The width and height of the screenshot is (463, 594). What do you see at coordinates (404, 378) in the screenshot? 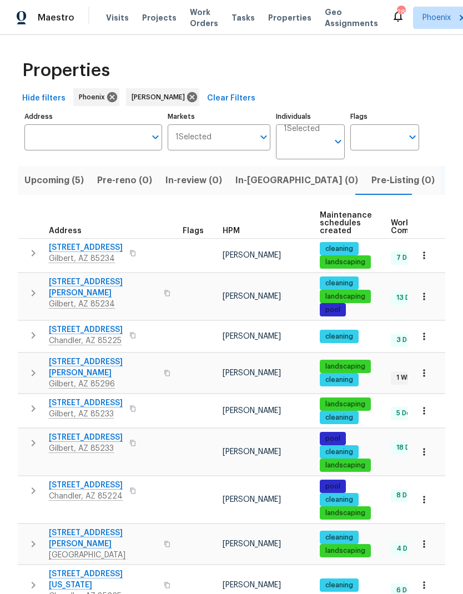
I see `span: 1 WIP` at bounding box center [404, 378].